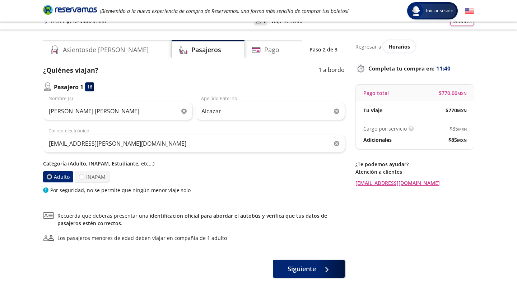  I want to click on label: Adulto, so click(58, 176).